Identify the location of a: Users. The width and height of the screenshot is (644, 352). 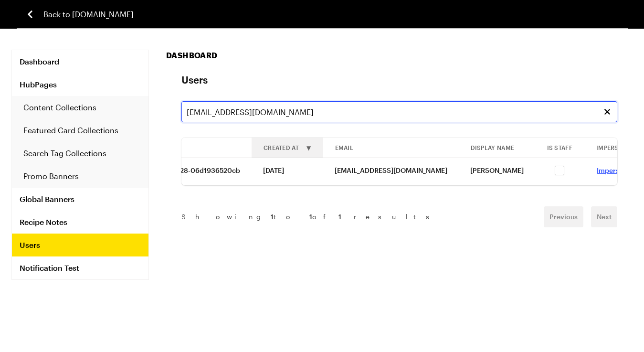
(80, 245).